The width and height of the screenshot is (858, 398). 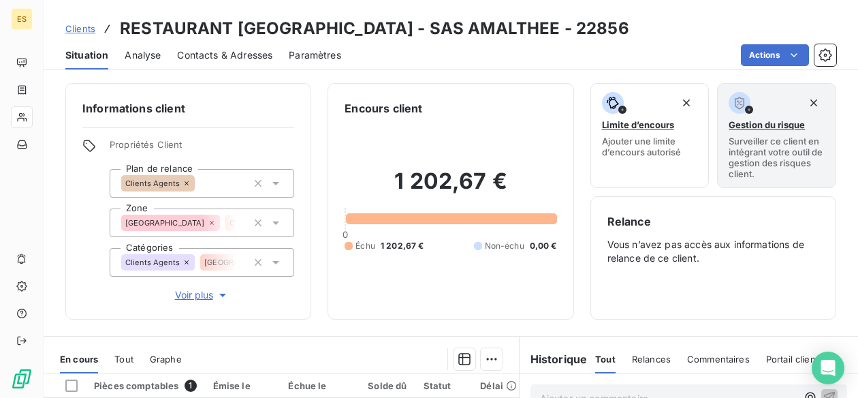 What do you see at coordinates (543, 246) in the screenshot?
I see `span: 0,00 €` at bounding box center [543, 246].